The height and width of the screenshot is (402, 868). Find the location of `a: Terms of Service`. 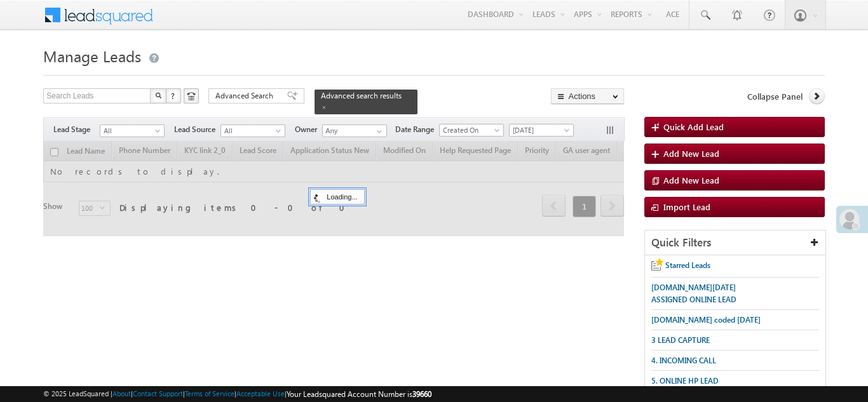

a: Terms of Service is located at coordinates (209, 394).